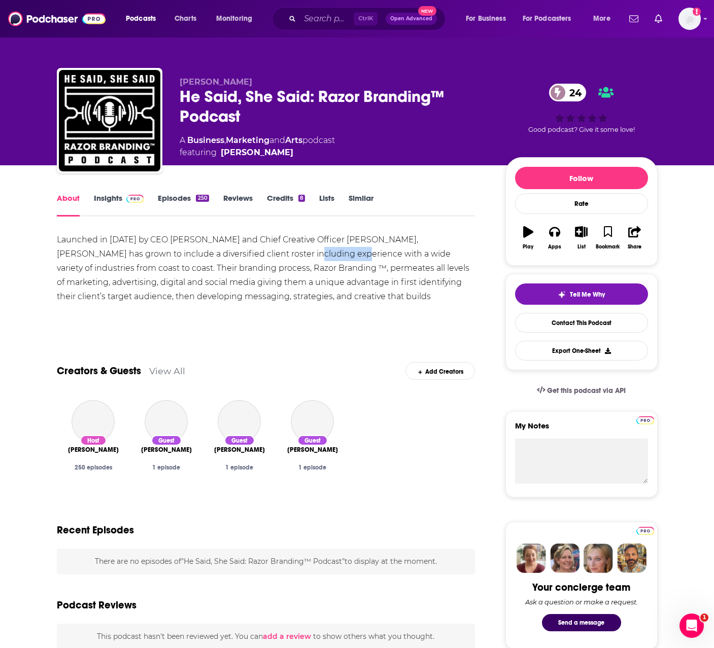 The width and height of the screenshot is (714, 648). What do you see at coordinates (440, 371) in the screenshot?
I see `div: Add Creators` at bounding box center [440, 371].